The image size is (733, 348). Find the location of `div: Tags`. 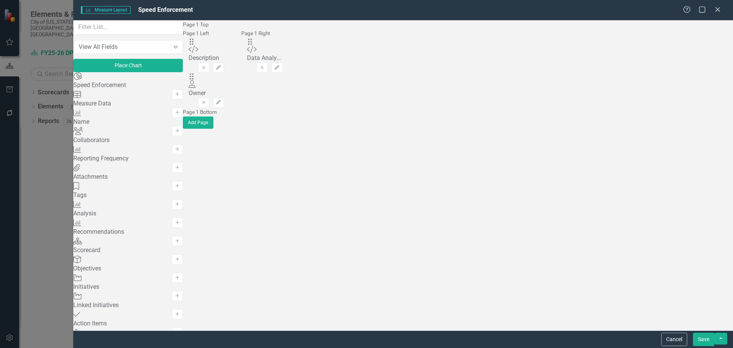

div: Tags is located at coordinates (128, 195).